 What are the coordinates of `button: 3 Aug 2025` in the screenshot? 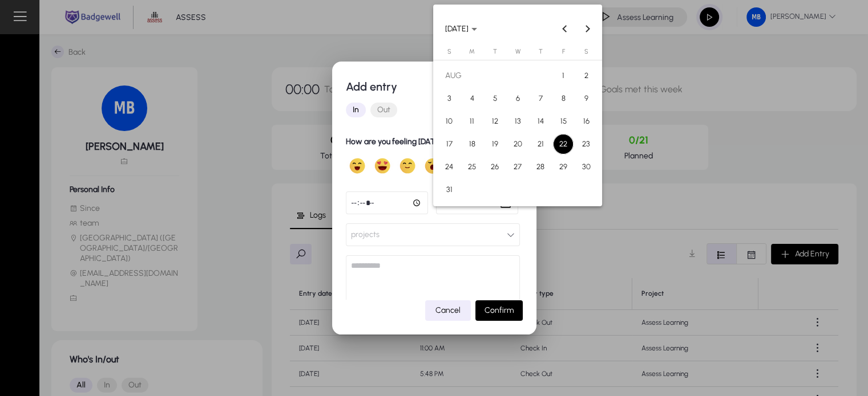 It's located at (449, 99).